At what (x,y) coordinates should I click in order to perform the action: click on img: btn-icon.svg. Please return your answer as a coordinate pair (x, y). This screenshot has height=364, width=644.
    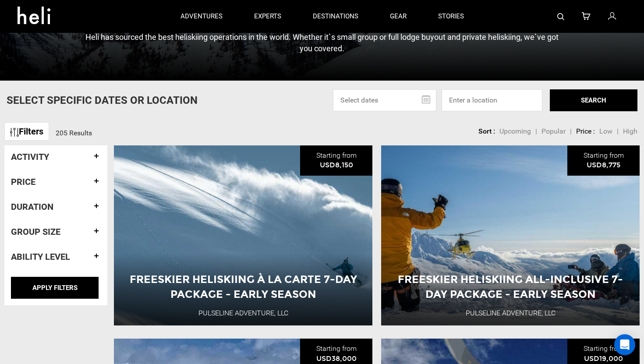
    Looking at the image, I should click on (15, 132).